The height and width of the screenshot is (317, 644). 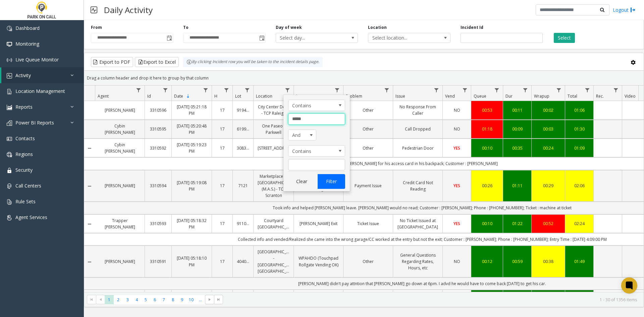 What do you see at coordinates (40, 91) in the screenshot?
I see `span: Location Management` at bounding box center [40, 91].